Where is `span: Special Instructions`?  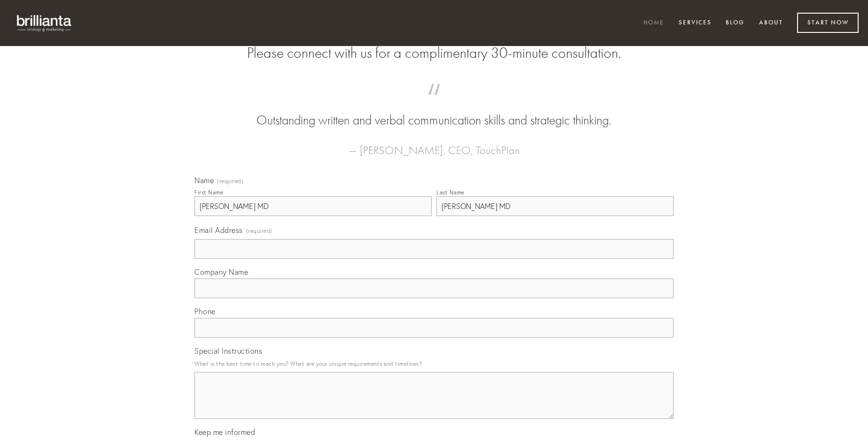 span: Special Instructions is located at coordinates (228, 351).